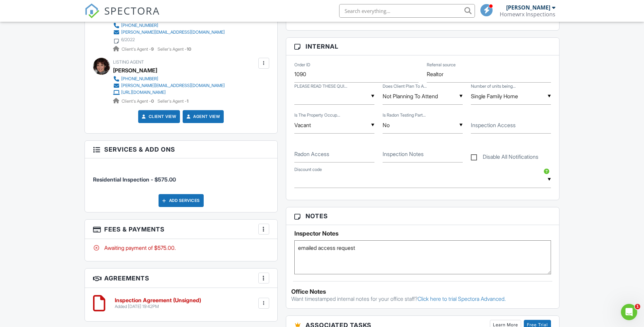  I want to click on h3: Agreements, so click(181, 278).